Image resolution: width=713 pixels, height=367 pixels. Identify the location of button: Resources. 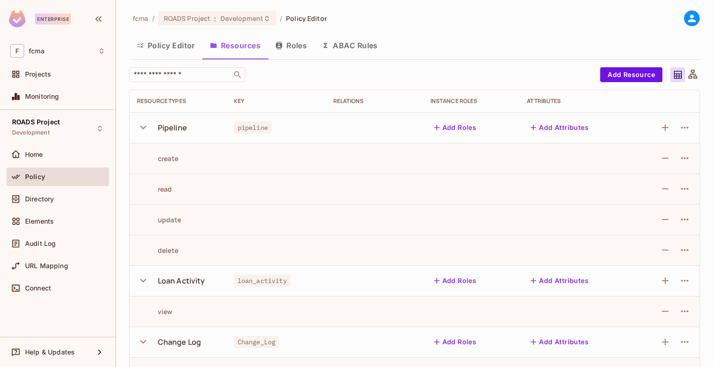
(235, 45).